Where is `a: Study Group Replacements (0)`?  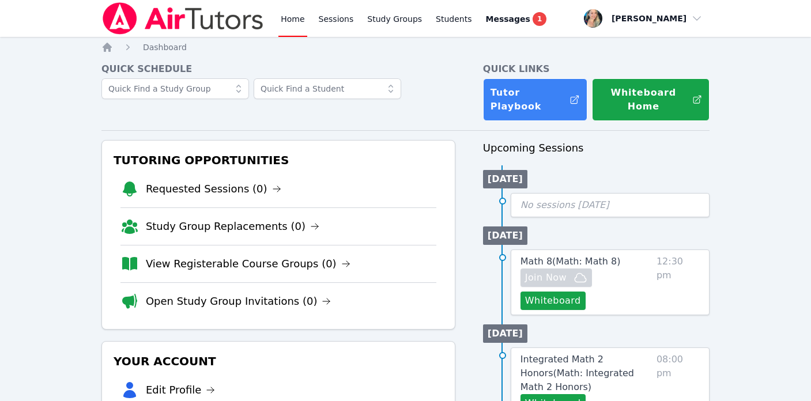 a: Study Group Replacements (0) is located at coordinates (232, 226).